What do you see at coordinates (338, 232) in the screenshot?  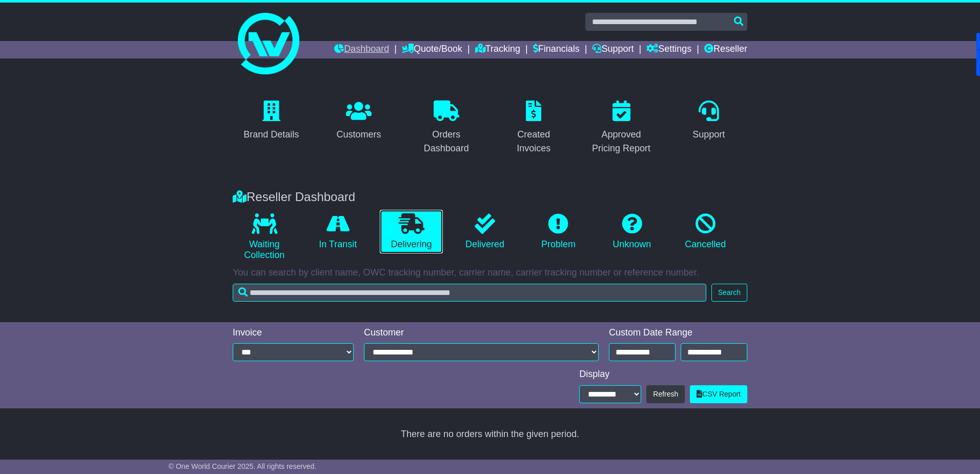 I see `a: In Transit` at bounding box center [338, 232].